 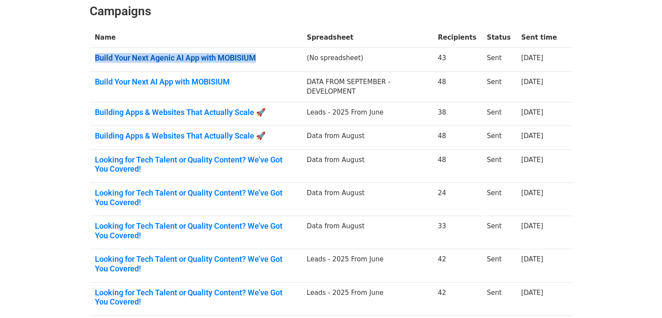 I want to click on div: Chat Widget, so click(x=640, y=297).